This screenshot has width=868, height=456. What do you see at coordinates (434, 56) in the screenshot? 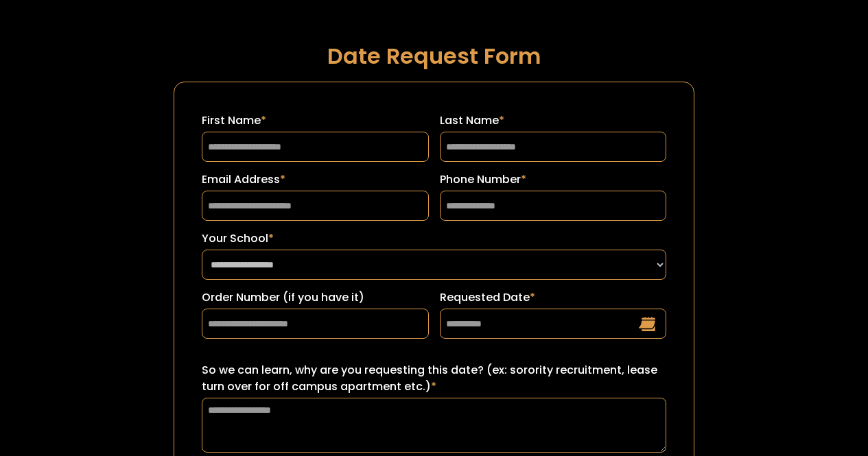
I see `h1: Date Request Form` at bounding box center [434, 56].